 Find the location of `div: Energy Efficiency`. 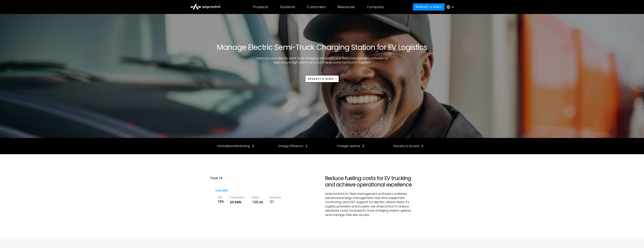

div: Energy Efficiency is located at coordinates (291, 146).